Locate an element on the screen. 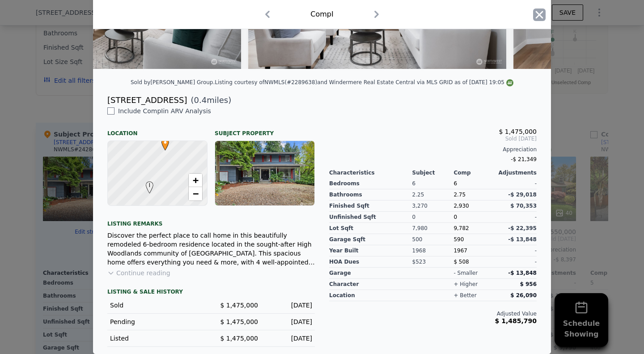 This screenshot has height=354, width=644. div: Bathrooms is located at coordinates (371, 195).